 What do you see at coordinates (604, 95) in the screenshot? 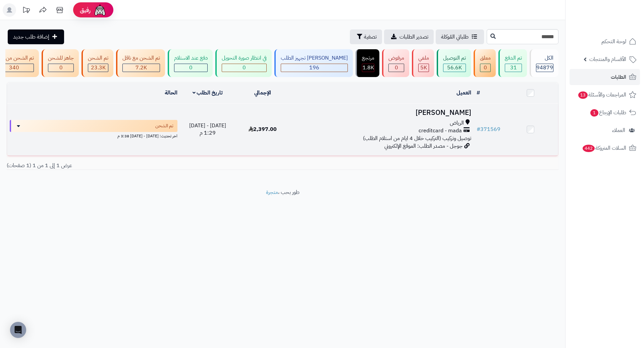
I see `a: المراجعات والأسئلة13` at bounding box center [604, 95].